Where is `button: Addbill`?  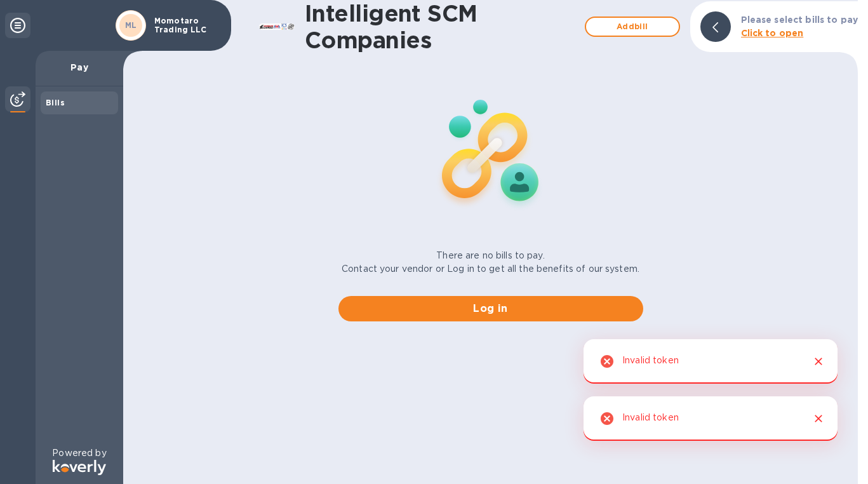
button: Addbill is located at coordinates (632, 27).